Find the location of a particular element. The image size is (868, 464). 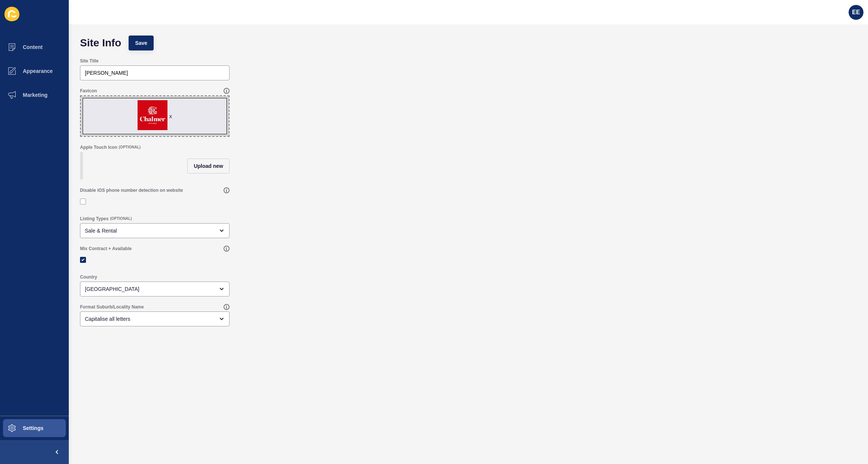

button: Save is located at coordinates (141, 43).